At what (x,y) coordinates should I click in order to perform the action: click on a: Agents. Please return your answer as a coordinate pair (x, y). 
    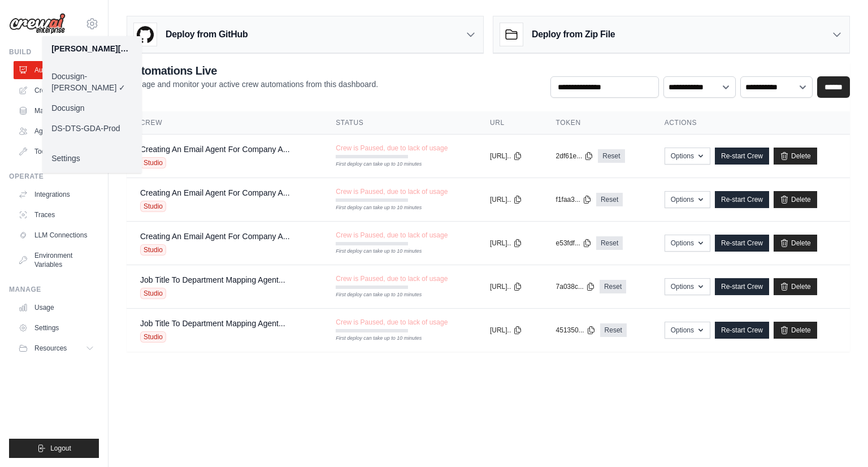
    Looking at the image, I should click on (56, 131).